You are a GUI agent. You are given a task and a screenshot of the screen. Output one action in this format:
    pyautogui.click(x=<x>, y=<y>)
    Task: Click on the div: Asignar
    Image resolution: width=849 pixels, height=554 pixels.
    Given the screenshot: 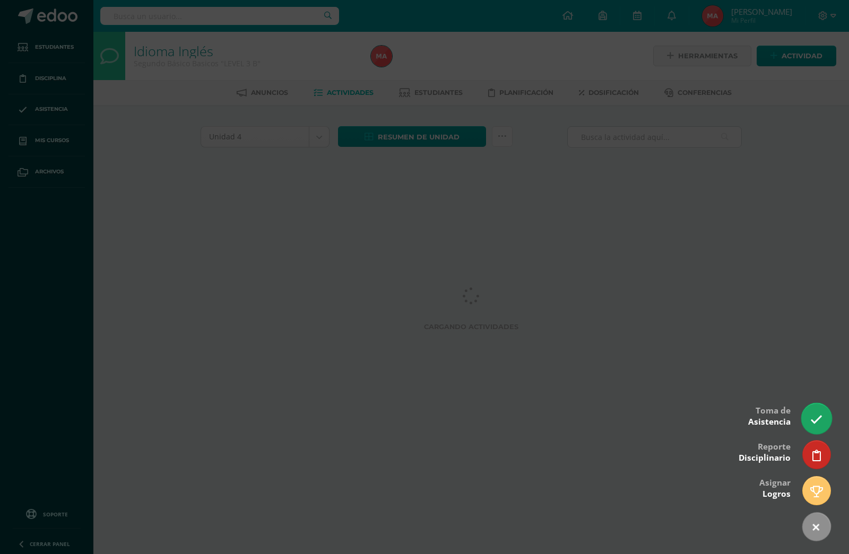 What is the action you would take?
    pyautogui.click(x=774, y=487)
    